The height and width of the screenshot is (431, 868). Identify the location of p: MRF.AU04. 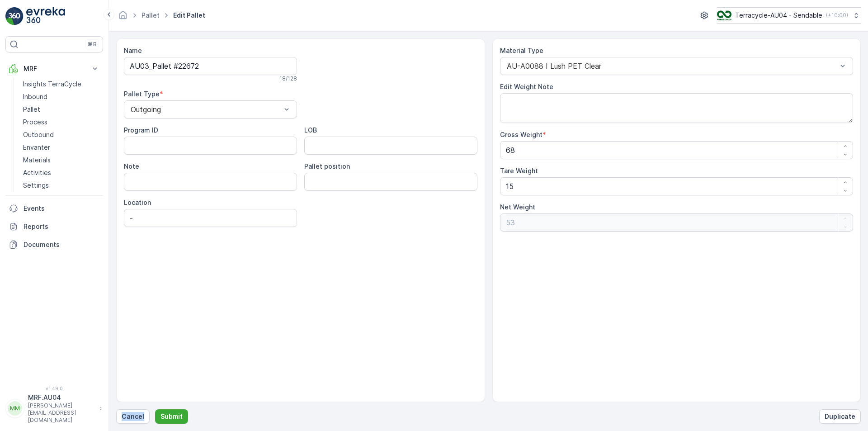
(62, 398).